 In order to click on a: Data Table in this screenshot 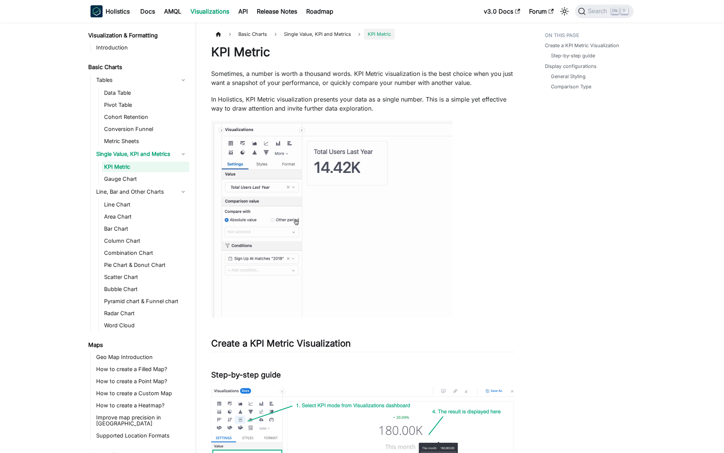, I will do `click(146, 93)`.